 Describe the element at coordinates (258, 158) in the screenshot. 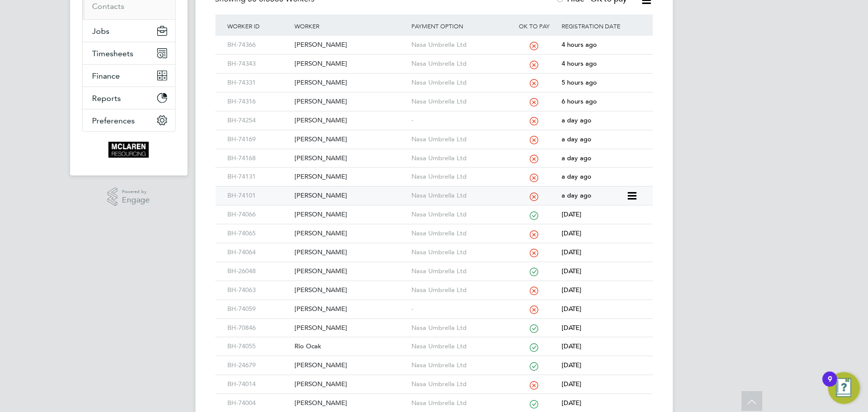

I see `div: BH-74168` at that location.